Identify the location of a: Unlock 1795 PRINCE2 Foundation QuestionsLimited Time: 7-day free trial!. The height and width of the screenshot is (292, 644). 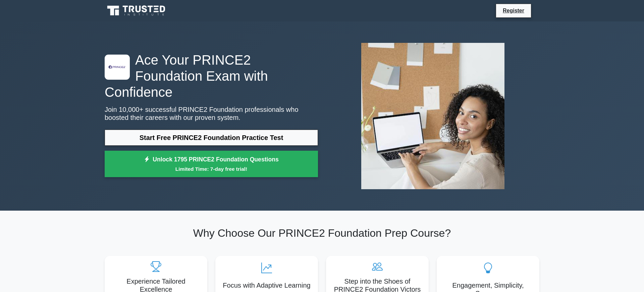
(212, 164).